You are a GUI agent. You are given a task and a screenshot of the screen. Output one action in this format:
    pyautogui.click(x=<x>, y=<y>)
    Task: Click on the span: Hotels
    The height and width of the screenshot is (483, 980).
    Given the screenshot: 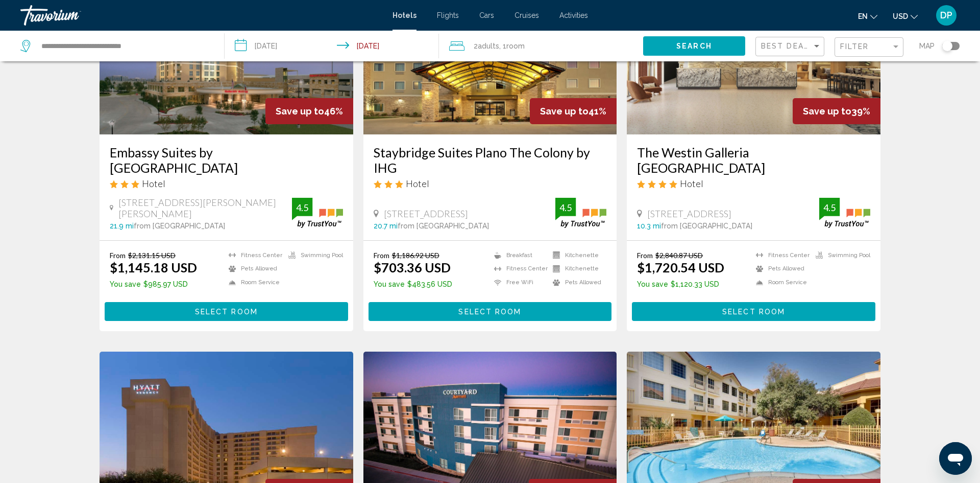 What is the action you would take?
    pyautogui.click(x=405, y=16)
    